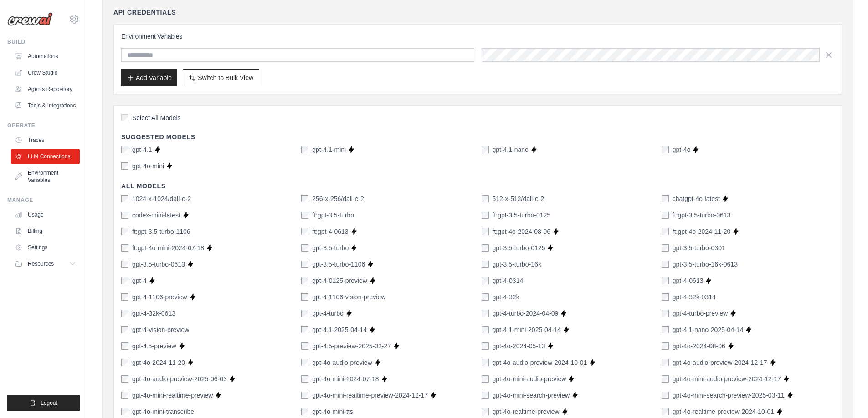 This screenshot has width=868, height=418. I want to click on label: gpt-4o-2024-11-20, so click(159, 362).